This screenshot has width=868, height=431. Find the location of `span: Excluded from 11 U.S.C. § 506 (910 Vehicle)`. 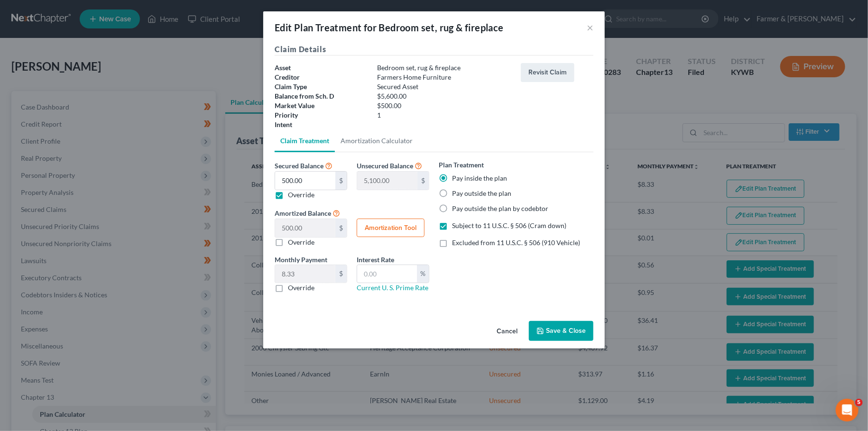

span: Excluded from 11 U.S.C. § 506 (910 Vehicle) is located at coordinates (516, 243).